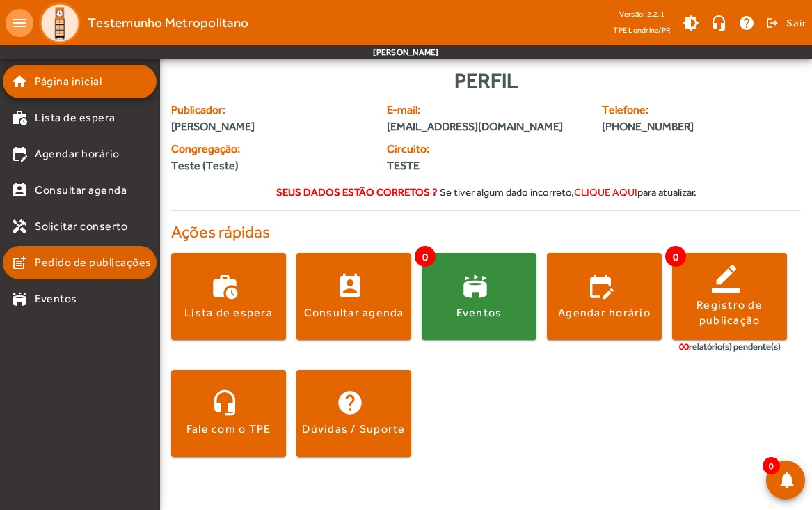  What do you see at coordinates (354, 313) in the screenshot?
I see `div: Consultar agenda` at bounding box center [354, 313].